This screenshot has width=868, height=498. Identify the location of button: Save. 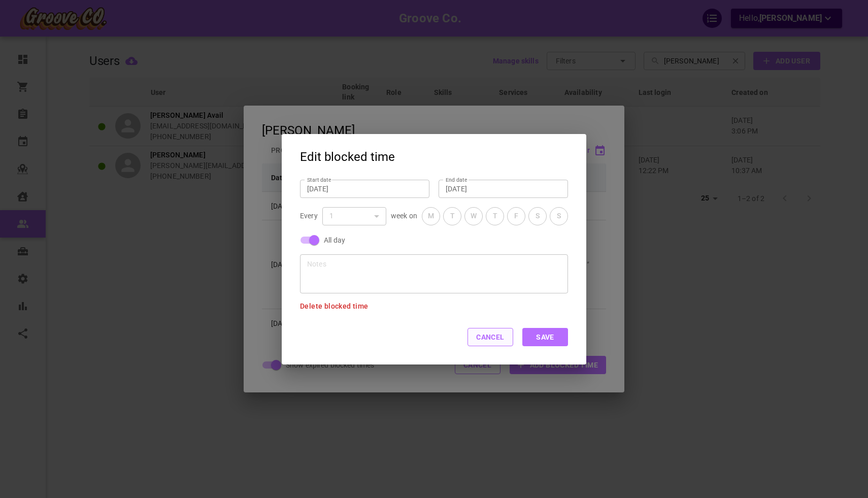
(545, 337).